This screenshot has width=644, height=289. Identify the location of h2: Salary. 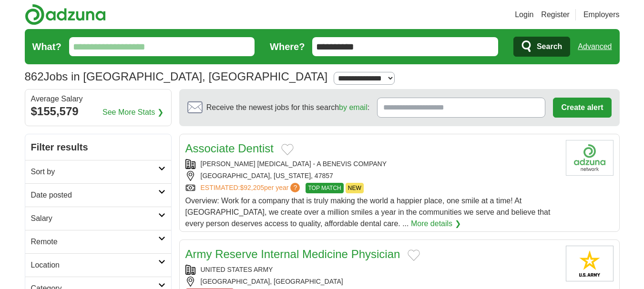
(94, 219).